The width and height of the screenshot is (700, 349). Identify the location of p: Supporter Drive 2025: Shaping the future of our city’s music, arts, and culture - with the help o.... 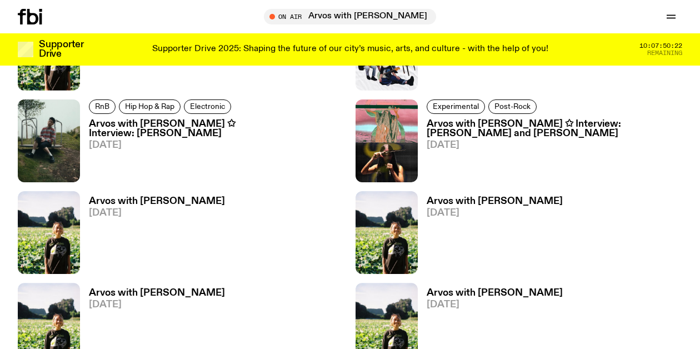
(350, 49).